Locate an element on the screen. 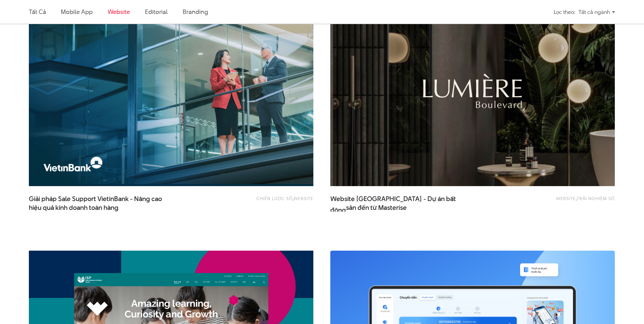 The image size is (644, 324). a: Branding is located at coordinates (195, 12).